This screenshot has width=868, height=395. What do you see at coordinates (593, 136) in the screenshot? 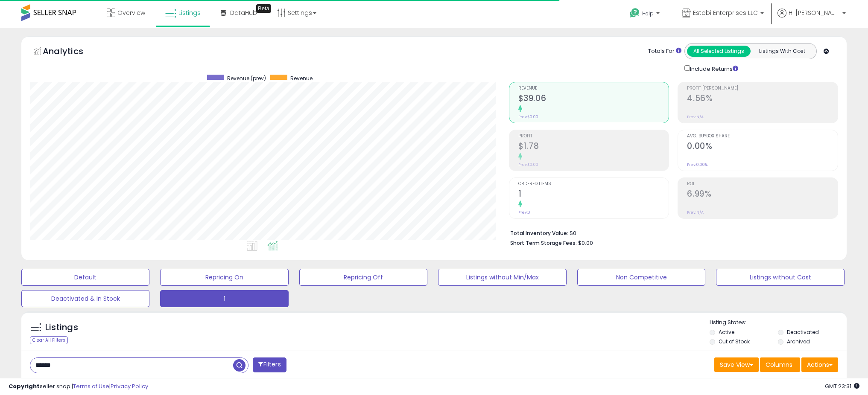
I see `span: Profit` at bounding box center [593, 136].